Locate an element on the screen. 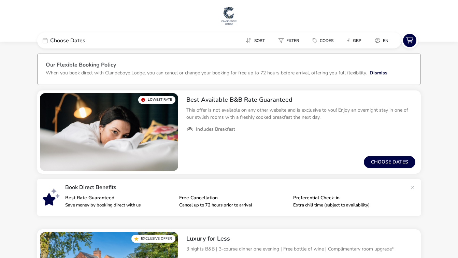 The height and width of the screenshot is (258, 458). div: Choose Dates is located at coordinates (88, 40).